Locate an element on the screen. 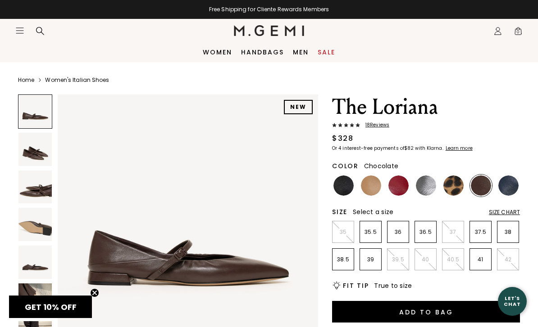  img: Dark Red is located at coordinates (398, 186).